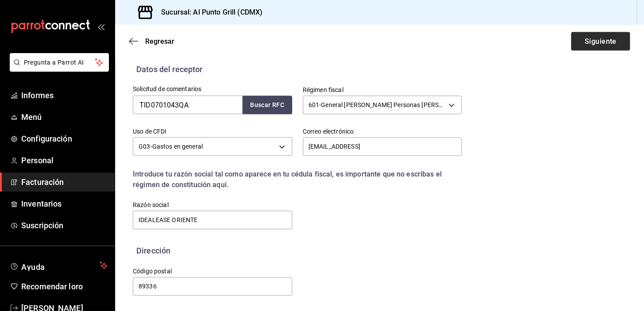 This screenshot has height=311, width=644. Describe the element at coordinates (59, 62) in the screenshot. I see `button: Pregunta a Parrot AI` at that location.